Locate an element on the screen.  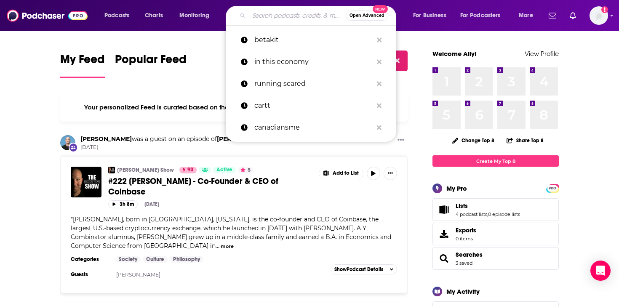
a: View Profile is located at coordinates (541, 53).